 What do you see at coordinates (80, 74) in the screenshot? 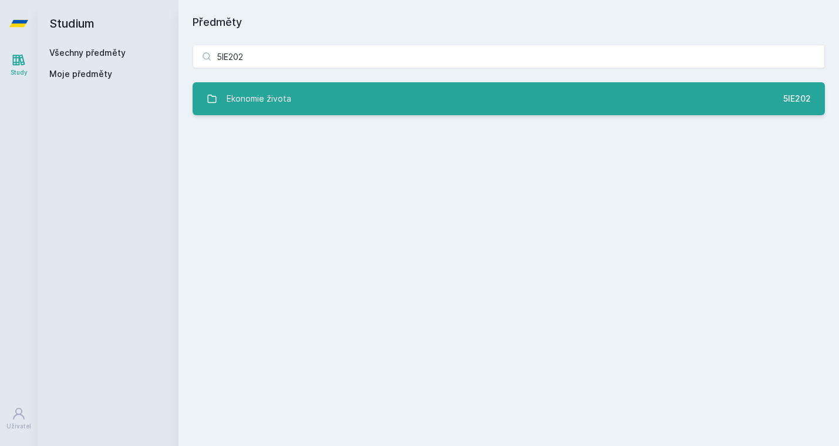
I see `span: Moje předměty` at bounding box center [80, 74].